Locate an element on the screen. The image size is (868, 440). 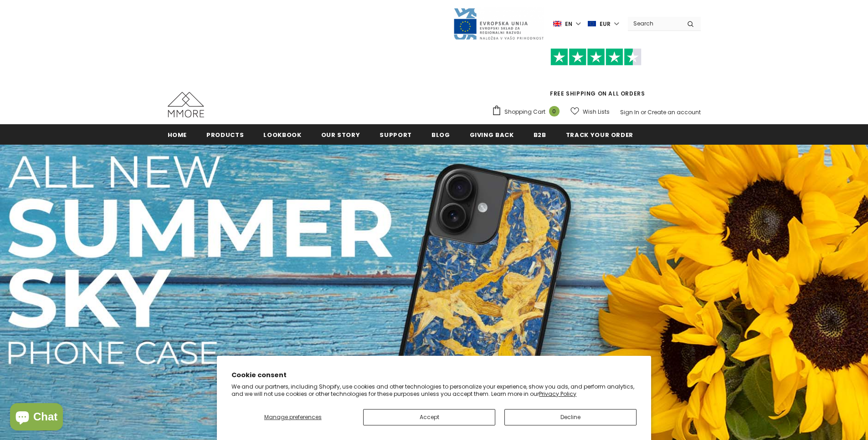
a: Our Story is located at coordinates (340, 134).